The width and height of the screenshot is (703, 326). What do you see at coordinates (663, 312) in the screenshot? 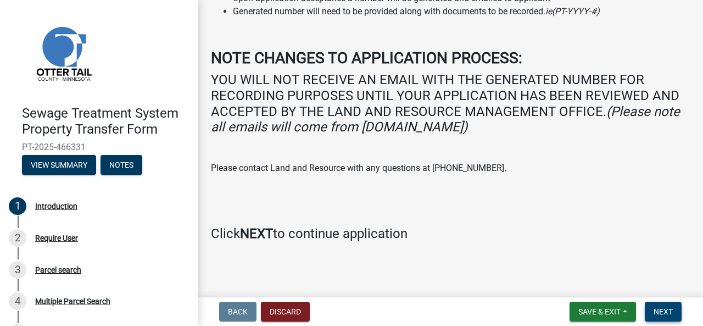
I see `button: Next` at bounding box center [663, 312].